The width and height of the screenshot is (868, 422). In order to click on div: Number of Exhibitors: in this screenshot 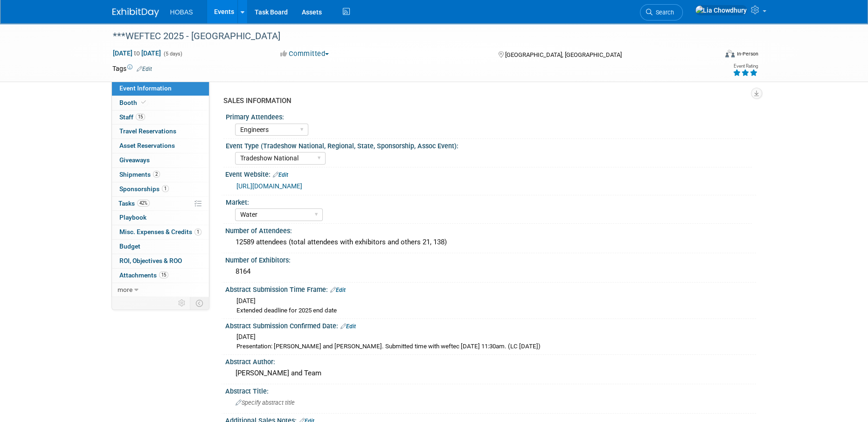, I will do `click(490, 259)`.